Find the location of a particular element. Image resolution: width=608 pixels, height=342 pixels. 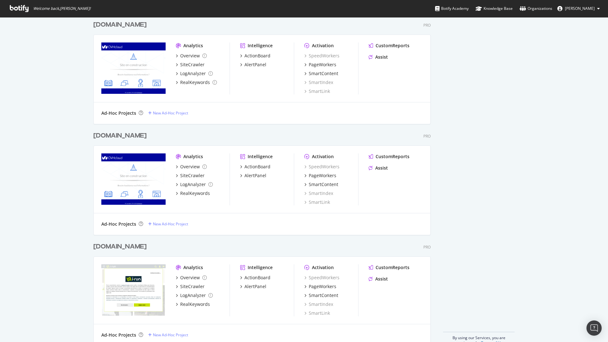

span: joanna duchesne is located at coordinates (580, 8).